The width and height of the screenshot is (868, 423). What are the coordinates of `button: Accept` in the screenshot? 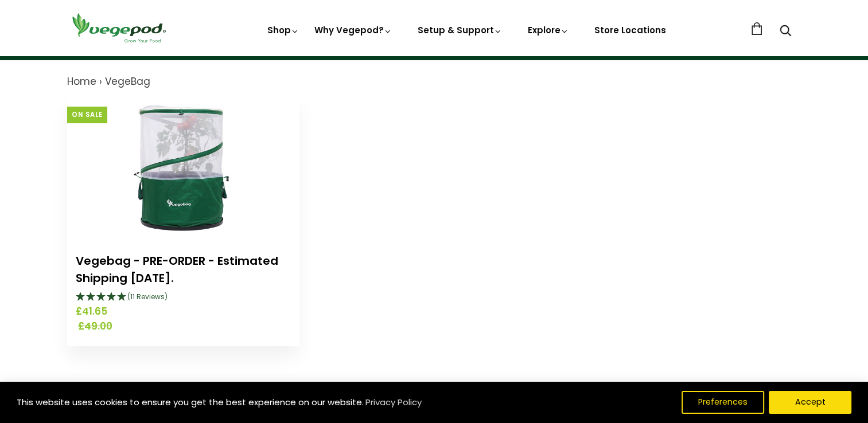 It's located at (810, 403).